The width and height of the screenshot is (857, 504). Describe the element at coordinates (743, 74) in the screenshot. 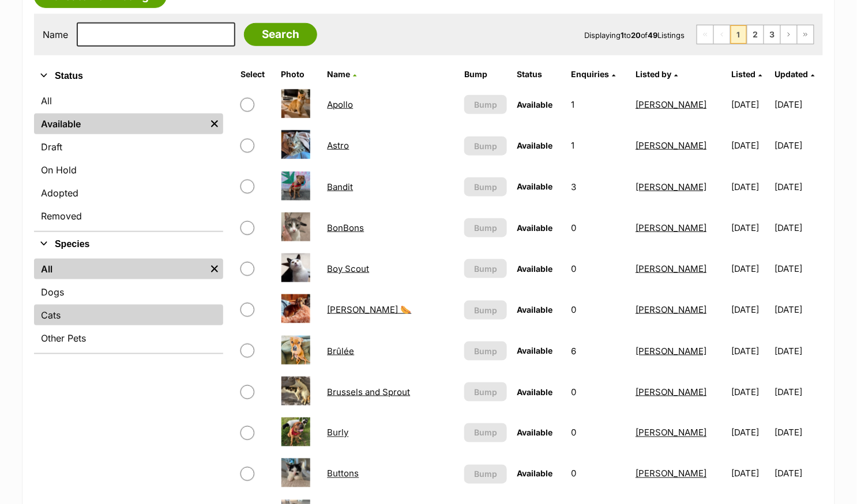

I see `span: Listed` at that location.